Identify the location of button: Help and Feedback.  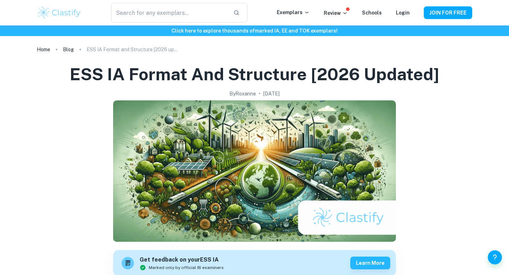
(495, 257).